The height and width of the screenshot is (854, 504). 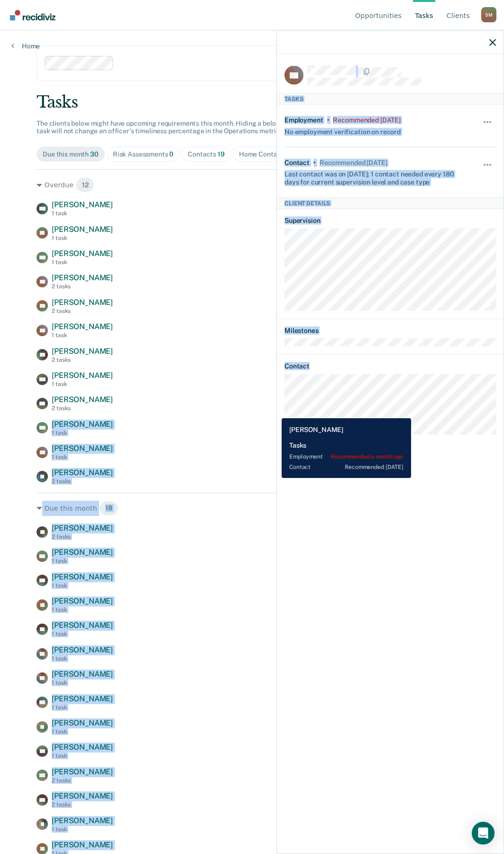 I want to click on div: Contact, so click(x=297, y=162).